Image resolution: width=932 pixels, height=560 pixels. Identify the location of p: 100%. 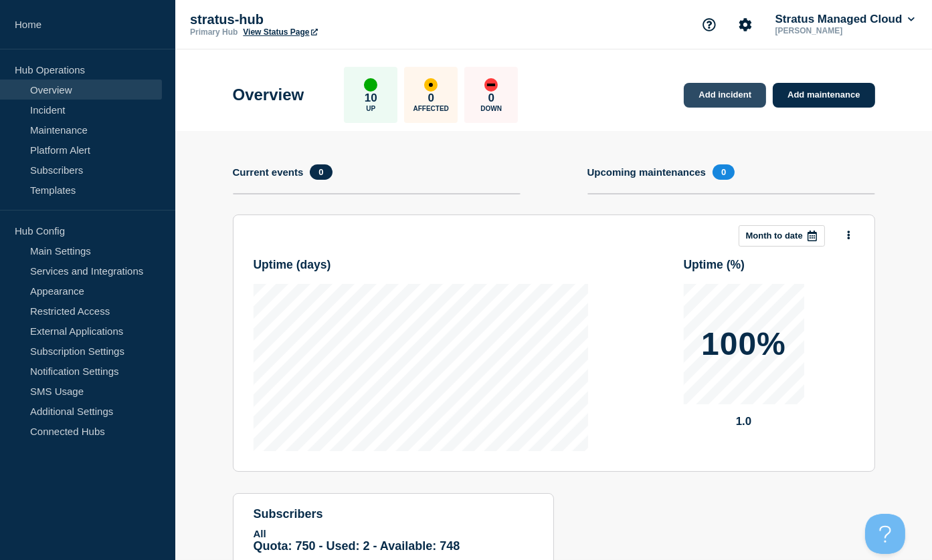
(743, 344).